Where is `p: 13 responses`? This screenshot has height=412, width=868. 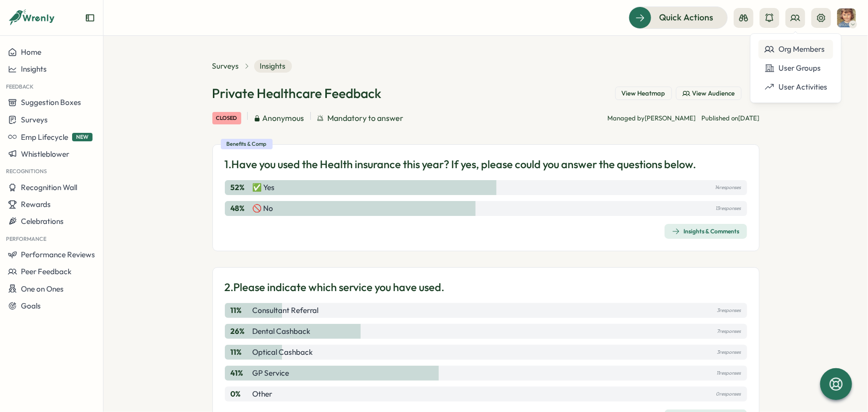
p: 13 responses is located at coordinates (728, 208).